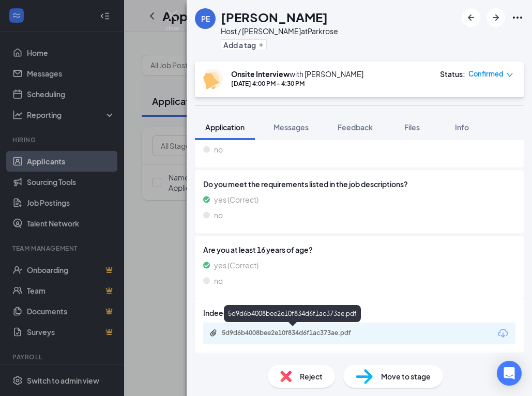 Image resolution: width=532 pixels, height=396 pixels. Describe the element at coordinates (213, 333) in the screenshot. I see `svg: Paperclip` at that location.